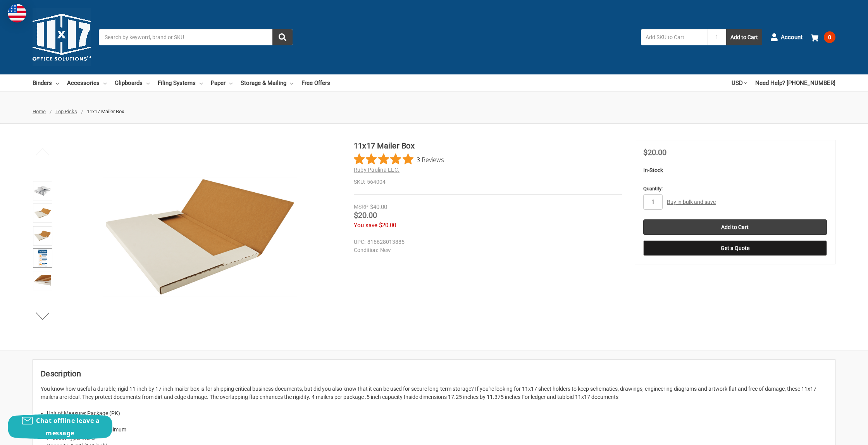 Image resolution: width=868 pixels, height=445 pixels. I want to click on p: You know how useful a durable, rigid 11-inch by 17-inch mailer box is for shipping critical busin..., so click(434, 393).